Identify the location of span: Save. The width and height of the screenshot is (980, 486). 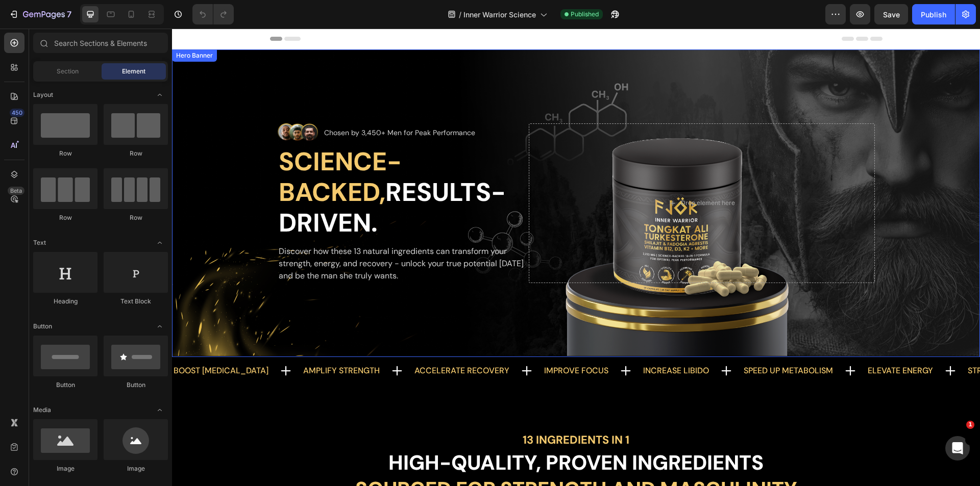
(891, 14).